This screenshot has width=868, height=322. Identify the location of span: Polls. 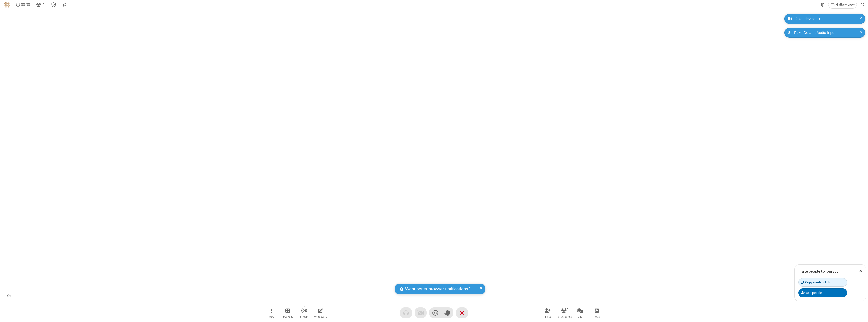
(597, 317).